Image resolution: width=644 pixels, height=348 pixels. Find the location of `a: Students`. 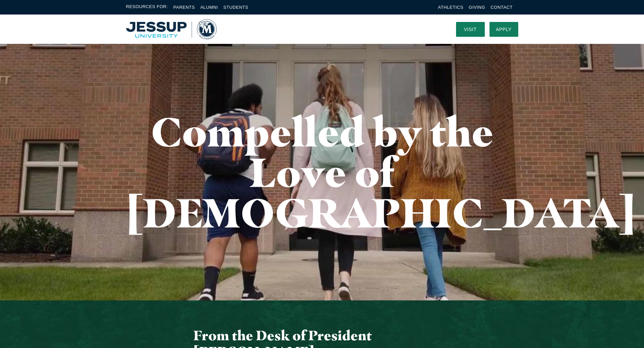

a: Students is located at coordinates (236, 7).